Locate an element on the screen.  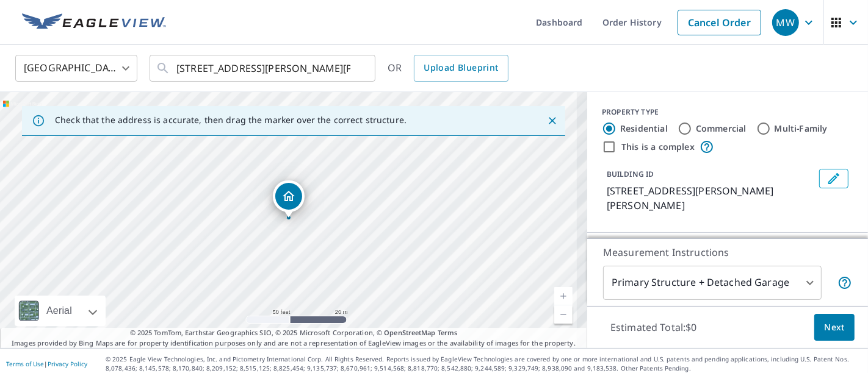
p: Check that the address is accurate, then drag the marker over the correct structure. is located at coordinates (231, 120).